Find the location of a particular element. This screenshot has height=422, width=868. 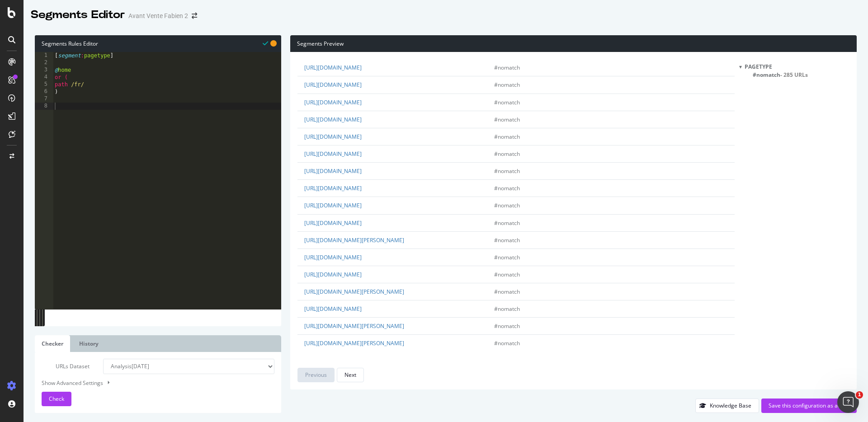

div: 6 is located at coordinates (44, 91).